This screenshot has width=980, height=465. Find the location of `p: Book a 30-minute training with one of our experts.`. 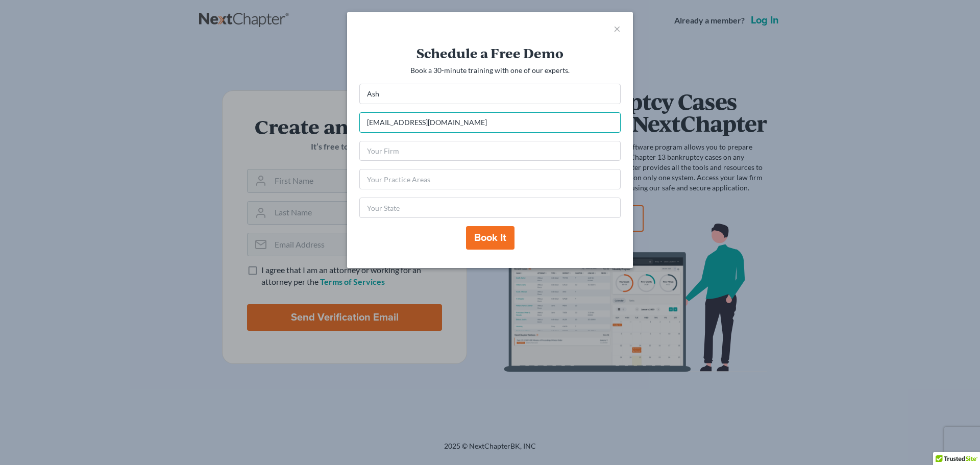

p: Book a 30-minute training with one of our experts. is located at coordinates (490, 70).